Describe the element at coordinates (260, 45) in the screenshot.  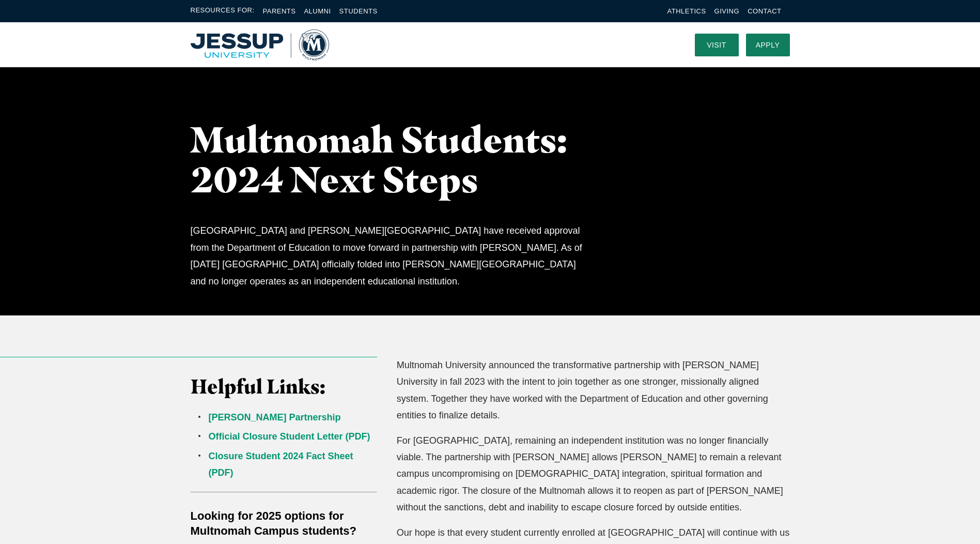
I see `a: Home` at that location.